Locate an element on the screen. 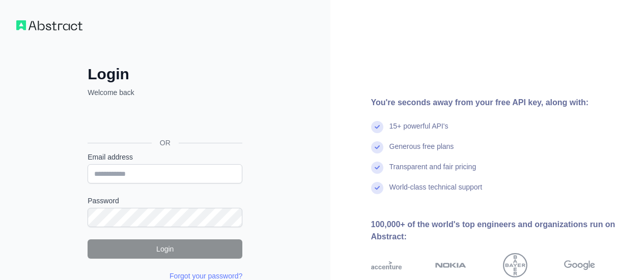  button: Login is located at coordinates (165, 249).